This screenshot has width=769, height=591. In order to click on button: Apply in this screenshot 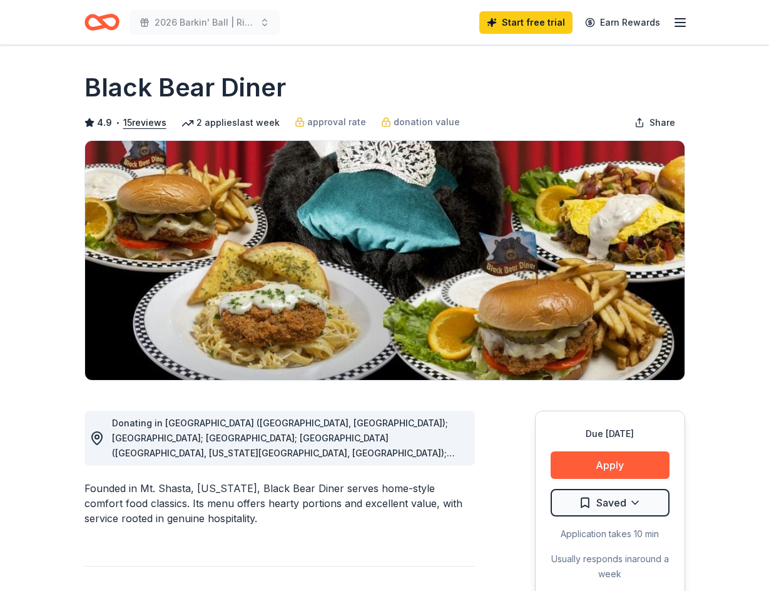, I will do `click(610, 465)`.